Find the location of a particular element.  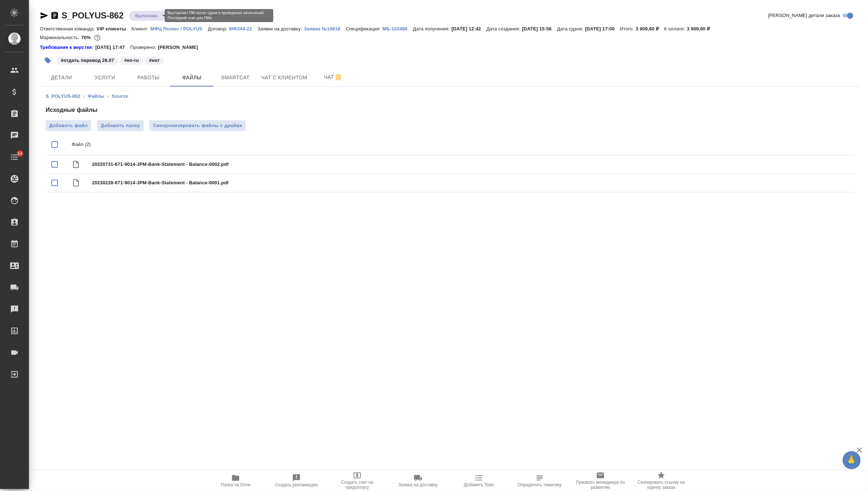

span: Услуги is located at coordinates (105, 78).